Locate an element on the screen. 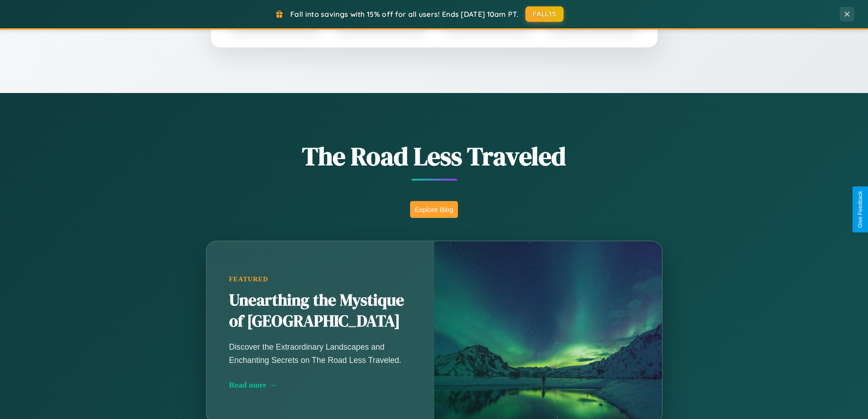  button: Explore Blog is located at coordinates (433, 209).